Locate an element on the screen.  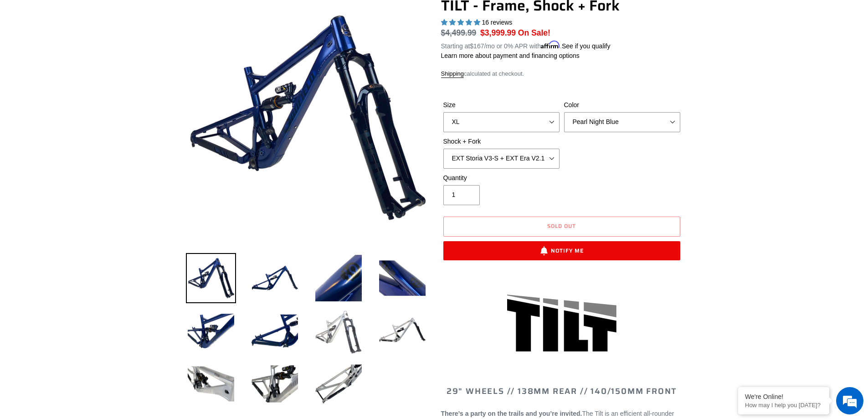
a: Shipping is located at coordinates (452, 74).